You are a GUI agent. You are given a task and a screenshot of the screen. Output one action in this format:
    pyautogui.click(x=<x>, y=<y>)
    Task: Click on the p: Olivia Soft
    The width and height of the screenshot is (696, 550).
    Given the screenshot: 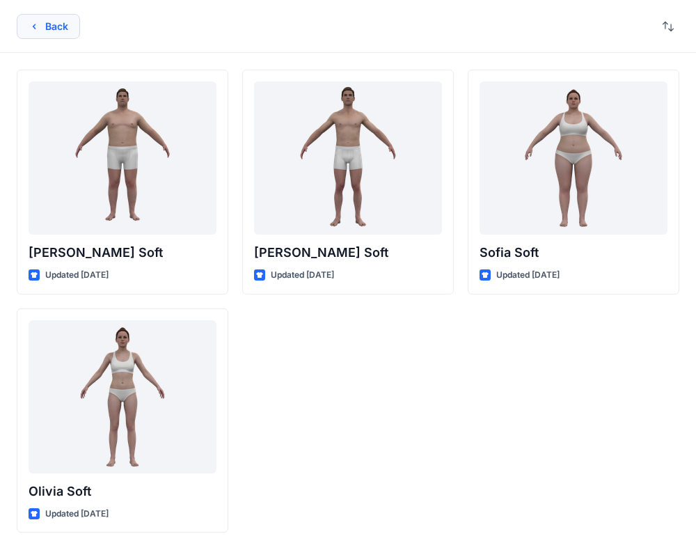 What is the action you would take?
    pyautogui.click(x=123, y=492)
    